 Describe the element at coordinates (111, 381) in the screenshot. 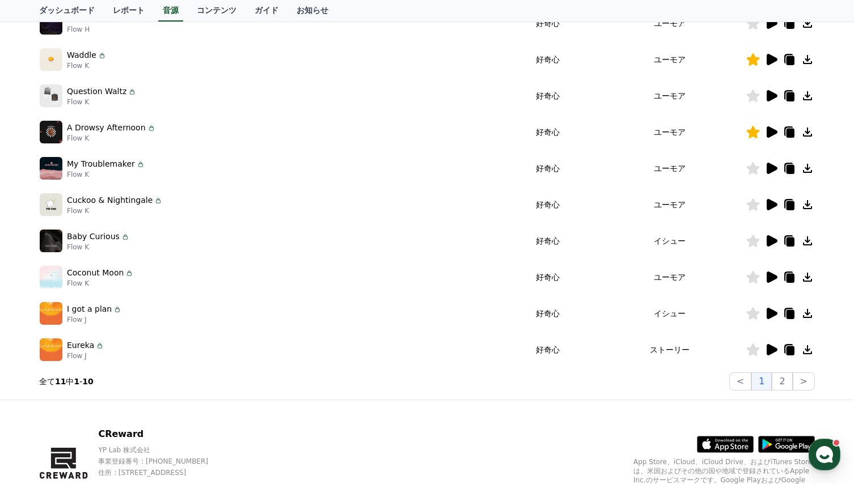

I see `span: Messages` at that location.